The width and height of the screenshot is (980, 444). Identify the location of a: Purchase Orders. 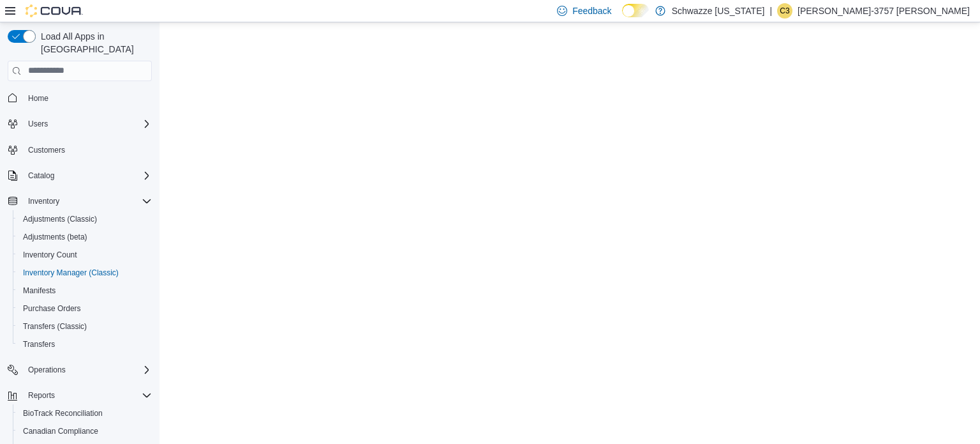
(52, 309).